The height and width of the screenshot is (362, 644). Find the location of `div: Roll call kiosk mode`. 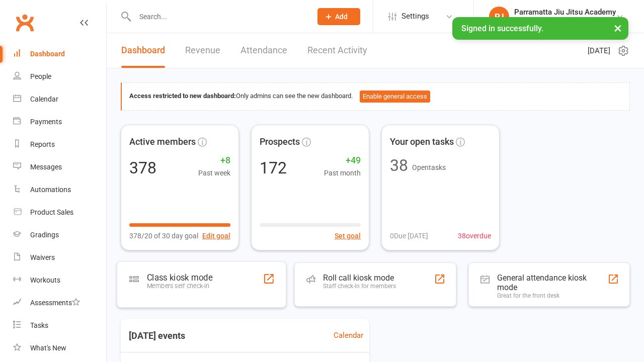

div: Roll call kiosk mode is located at coordinates (359, 277).